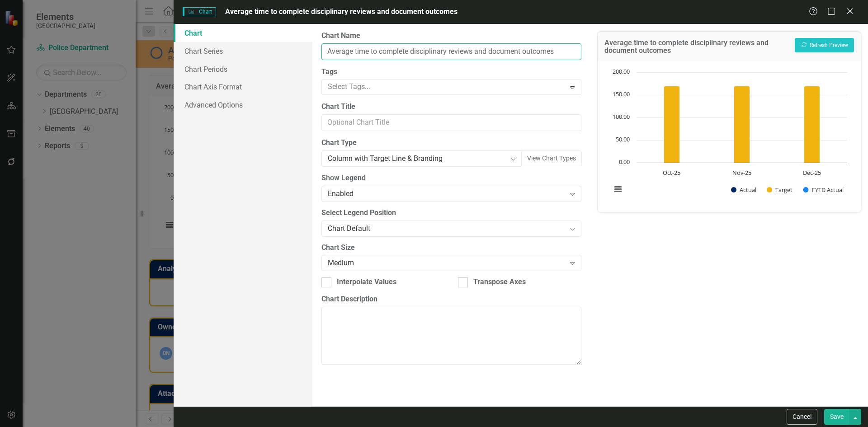 This screenshot has width=868, height=427. What do you see at coordinates (672, 125) in the screenshot?
I see `path: Oct-25, 170. Target.` at bounding box center [672, 125].